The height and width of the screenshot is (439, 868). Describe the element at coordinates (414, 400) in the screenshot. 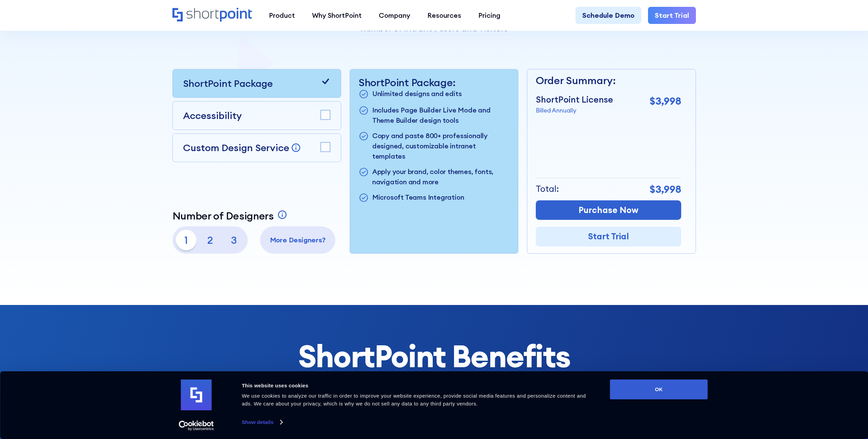

I see `span: We use cookies to analyze our traffic in order to improve your website experience, provide social...` at that location.